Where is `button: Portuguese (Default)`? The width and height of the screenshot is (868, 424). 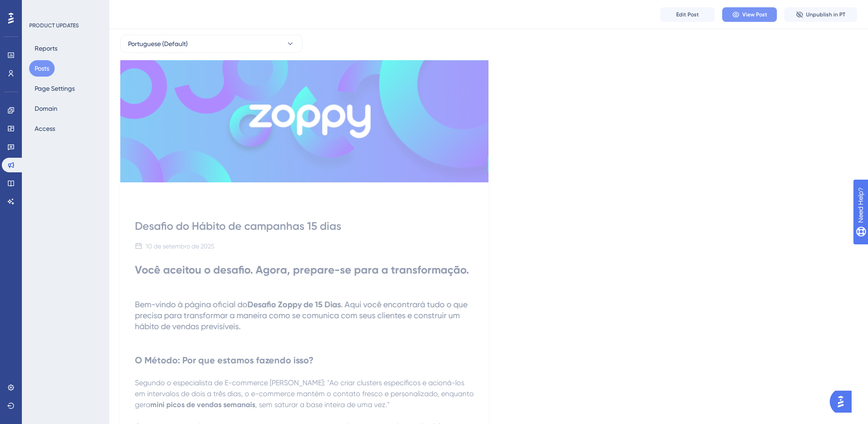
button: Portuguese (Default) is located at coordinates (211, 43).